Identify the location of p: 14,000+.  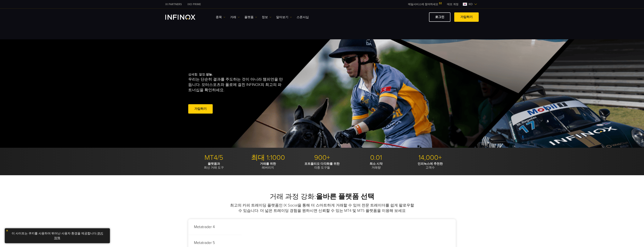
(430, 158).